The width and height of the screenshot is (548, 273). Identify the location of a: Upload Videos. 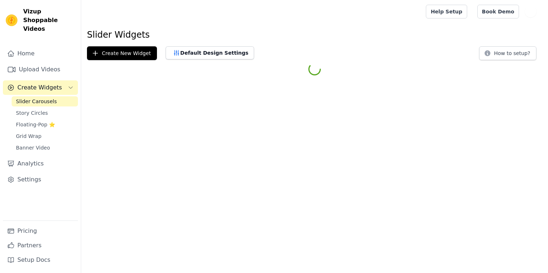
(40, 70).